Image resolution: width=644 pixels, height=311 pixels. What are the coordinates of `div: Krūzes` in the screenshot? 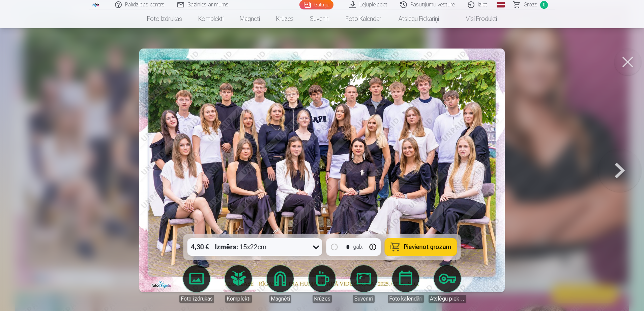 It's located at (322, 299).